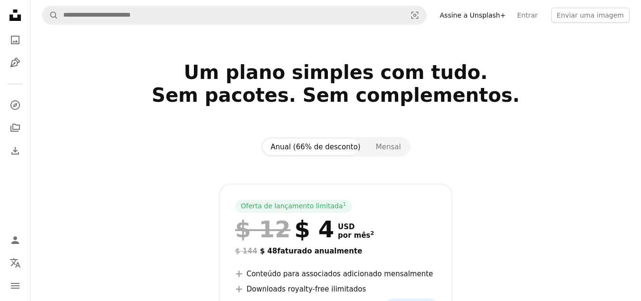 This screenshot has width=641, height=301. What do you see at coordinates (15, 240) in the screenshot?
I see `a: Entrar / Cadastrar-se` at bounding box center [15, 240].